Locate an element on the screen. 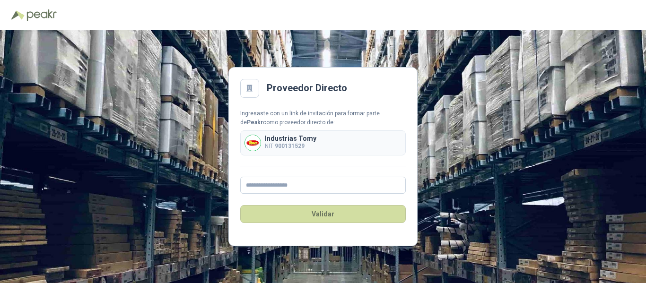  div: Ingresaste con un link de invitación para formar parte de como proveedor directo de: is located at coordinates (323, 118).